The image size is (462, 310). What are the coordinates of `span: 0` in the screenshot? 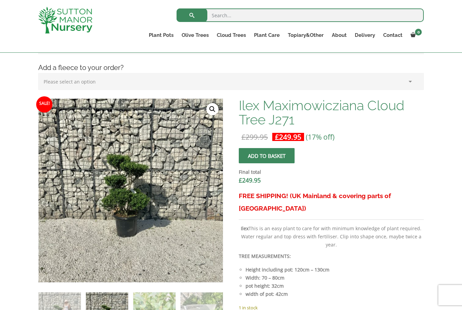 It's located at (418, 32).